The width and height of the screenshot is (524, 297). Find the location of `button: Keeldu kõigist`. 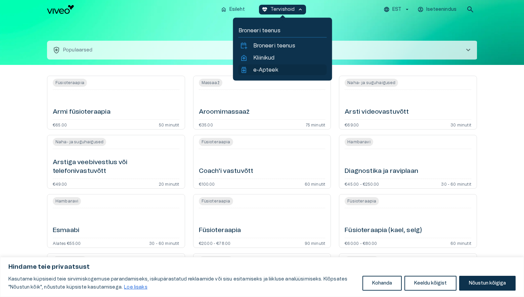

button: Keeldu kõigist is located at coordinates (430, 283).